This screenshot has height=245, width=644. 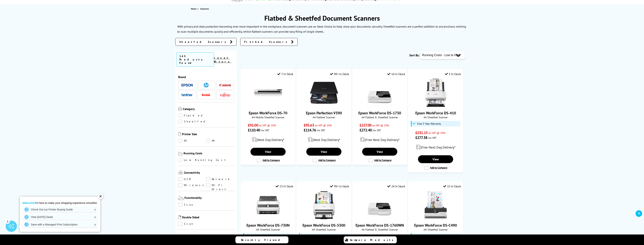 What do you see at coordinates (225, 85) in the screenshot?
I see `img: Canon` at bounding box center [225, 85].